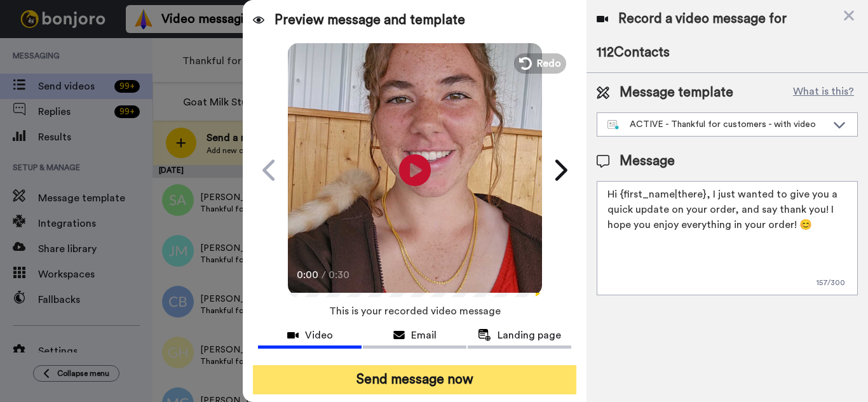 The height and width of the screenshot is (402, 868). What do you see at coordinates (823, 93) in the screenshot?
I see `button: What is this?` at bounding box center [823, 93].